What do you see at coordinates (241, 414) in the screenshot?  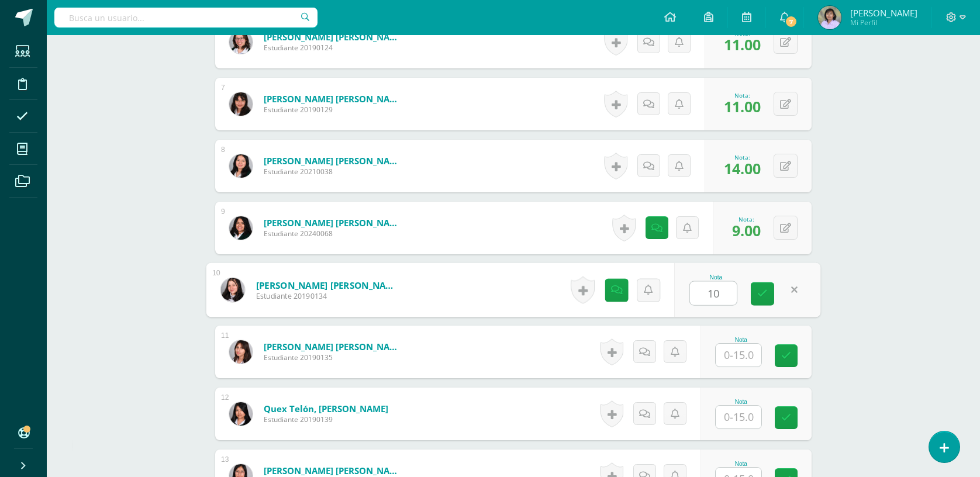 I see `img: c9e955f6c78d1672991a091e69e014a4.png` at bounding box center [241, 414].